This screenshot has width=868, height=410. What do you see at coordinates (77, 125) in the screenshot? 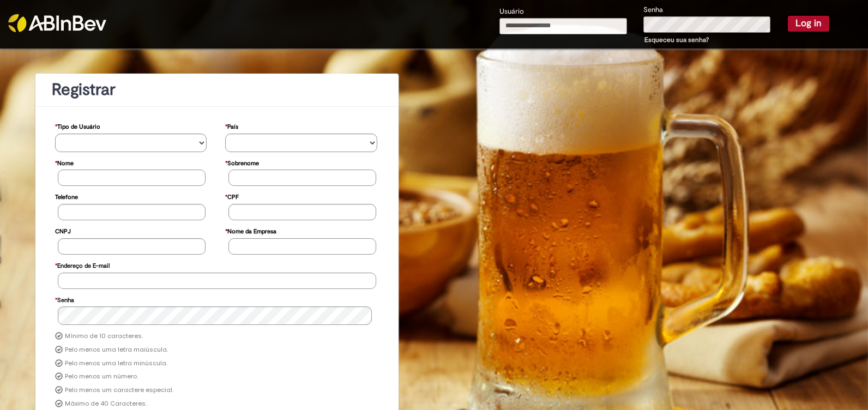
I see `label: Tipo de Usuário` at bounding box center [77, 125].